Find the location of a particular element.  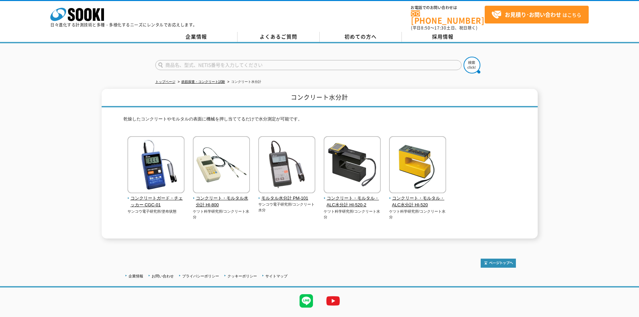

p: 乾燥したコンクリートやモルタルの表面に機械を押し当ててるだけで水分測定が可能です。 is located at coordinates (320, 121).